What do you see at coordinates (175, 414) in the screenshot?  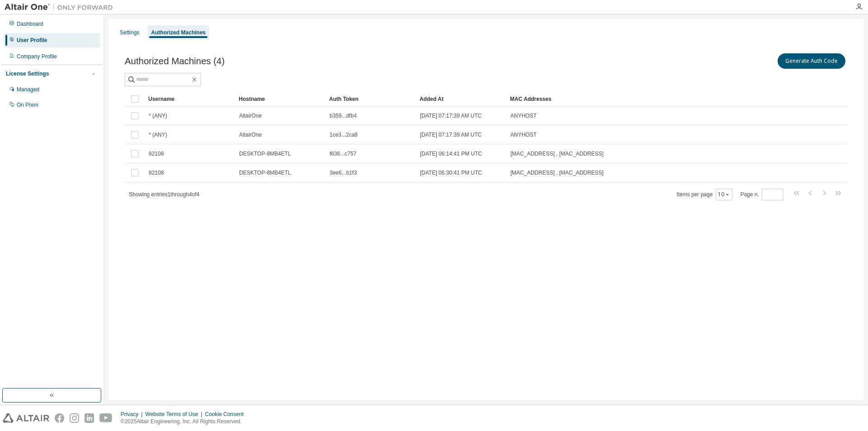 I see `div: Website Terms of Use` at bounding box center [175, 414].